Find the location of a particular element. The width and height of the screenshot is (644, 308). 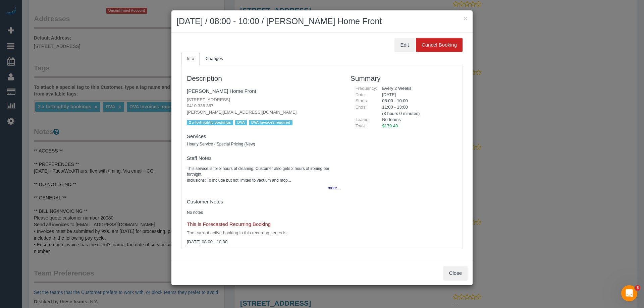

h5: Hourly Service - Special Pricing (New) is located at coordinates (263, 144).